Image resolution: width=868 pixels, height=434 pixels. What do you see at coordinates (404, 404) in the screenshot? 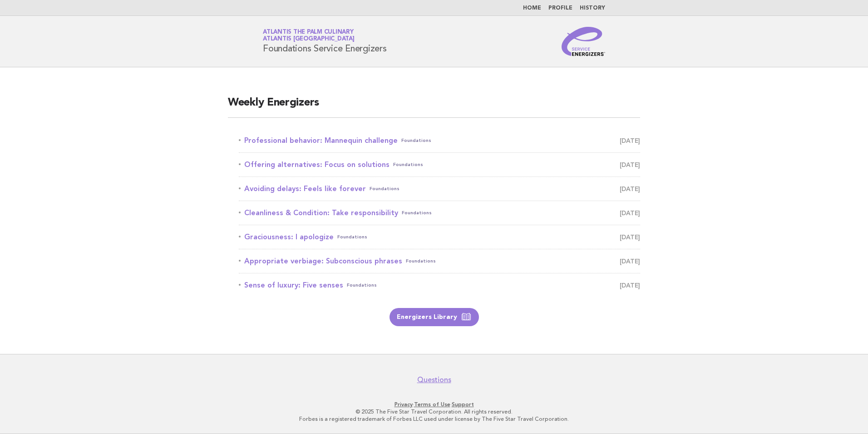
I see `a: Privacy` at bounding box center [404, 404].